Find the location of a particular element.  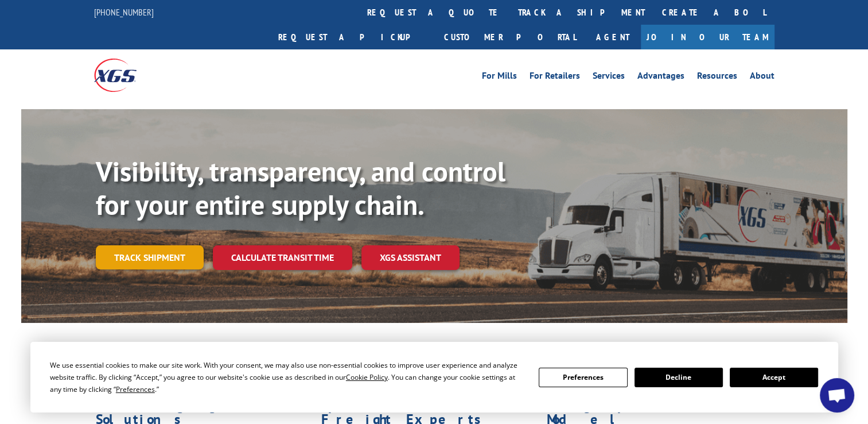

button: Decline is located at coordinates (679, 377).